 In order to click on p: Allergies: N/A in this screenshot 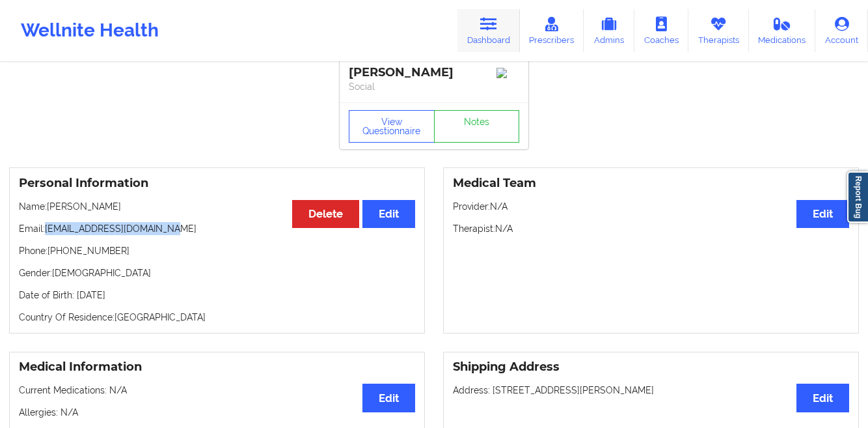, I will do `click(217, 412)`.